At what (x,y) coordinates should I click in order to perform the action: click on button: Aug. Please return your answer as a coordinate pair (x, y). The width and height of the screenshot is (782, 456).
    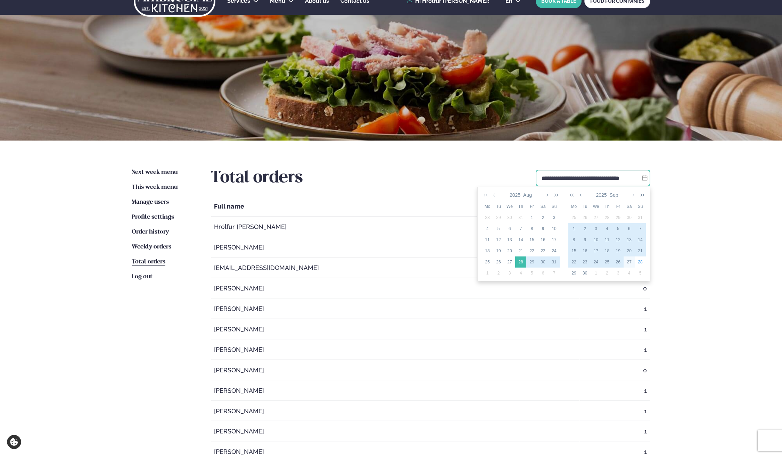
    Looking at the image, I should click on (527, 195).